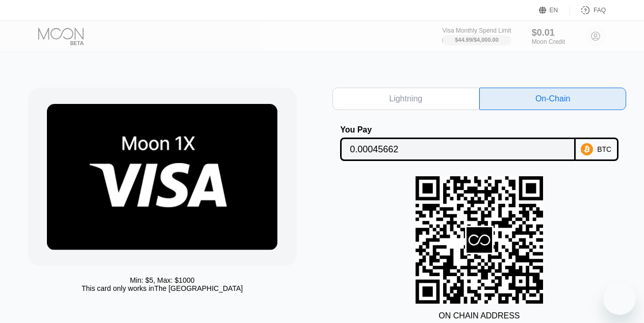  What do you see at coordinates (479, 143) in the screenshot?
I see `div: You PayBTC` at bounding box center [479, 143].